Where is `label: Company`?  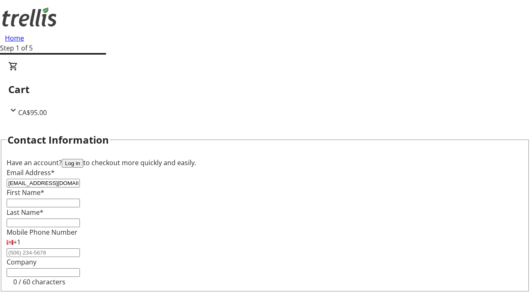 label: Company is located at coordinates (22, 262).